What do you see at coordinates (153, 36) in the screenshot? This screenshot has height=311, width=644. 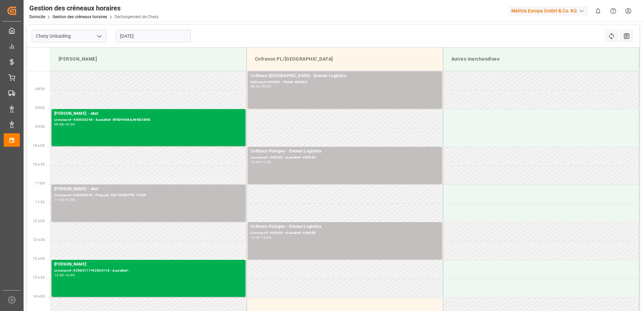 I see `input: JJ-MM-AAAA` at bounding box center [153, 36].